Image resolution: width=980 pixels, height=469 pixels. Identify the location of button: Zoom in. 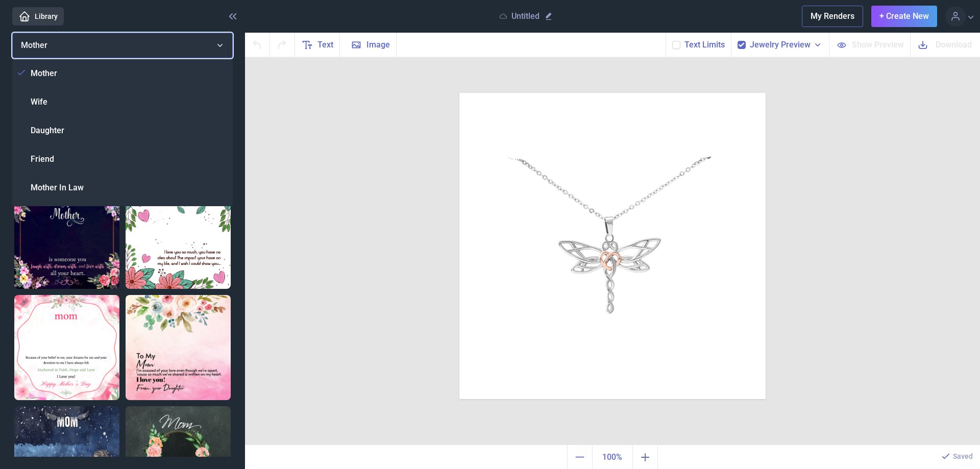
(645, 457).